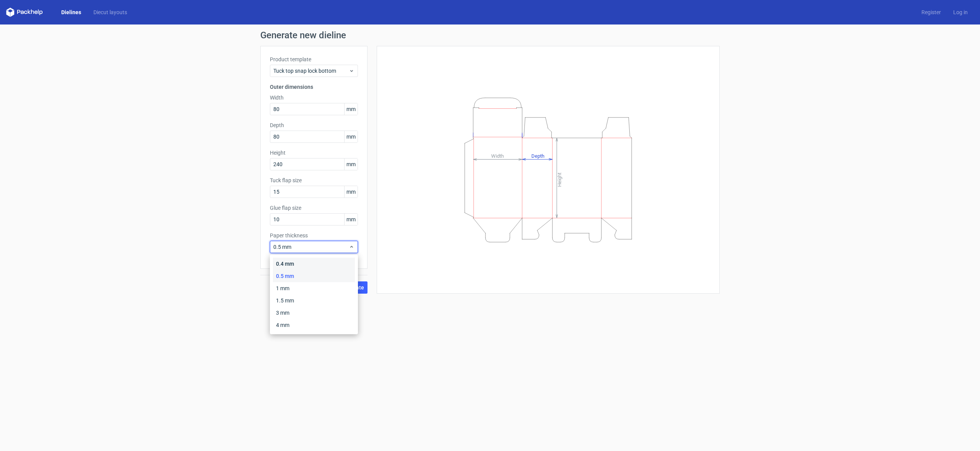 The image size is (980, 451). What do you see at coordinates (314, 325) in the screenshot?
I see `div: 4 mm` at bounding box center [314, 325].